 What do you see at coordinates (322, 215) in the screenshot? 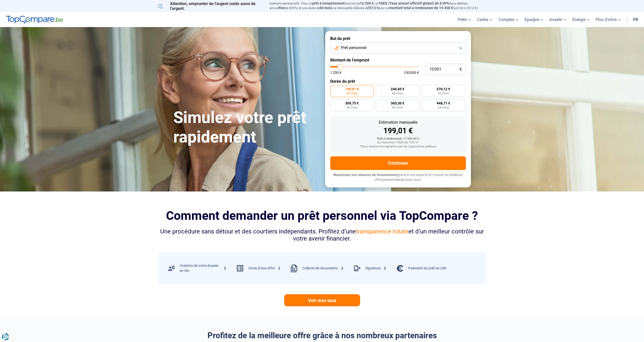
I see `h2: Comment demander un prêt personnel via TopCompare ?` at bounding box center [322, 215].